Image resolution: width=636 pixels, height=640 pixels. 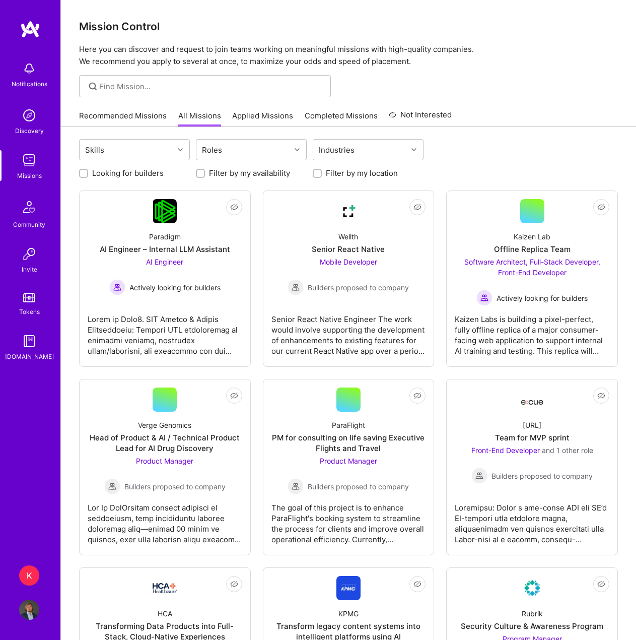 I want to click on div: K, so click(x=29, y=575).